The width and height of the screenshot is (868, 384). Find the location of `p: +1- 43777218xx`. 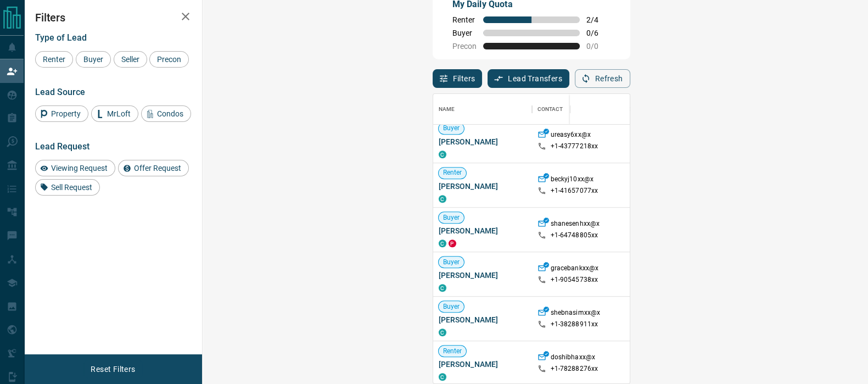

p: +1- 43777218xx is located at coordinates (574, 146).